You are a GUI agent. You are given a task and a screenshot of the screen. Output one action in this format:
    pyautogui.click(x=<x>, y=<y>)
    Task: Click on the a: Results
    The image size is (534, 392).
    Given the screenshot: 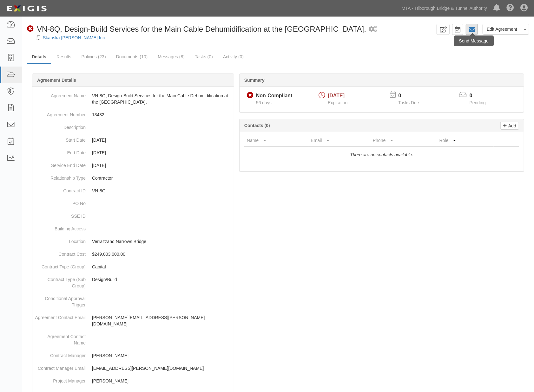 What is the action you would take?
    pyautogui.click(x=64, y=57)
    